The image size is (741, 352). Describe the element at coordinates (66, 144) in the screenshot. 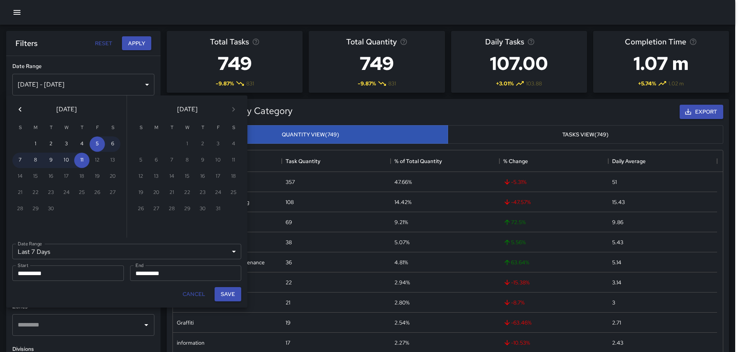

I see `button: 3` at that location.